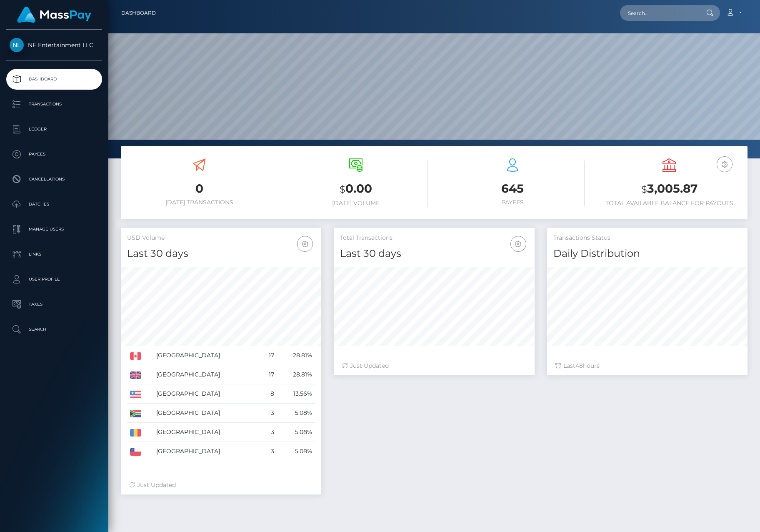  Describe the element at coordinates (135, 375) in the screenshot. I see `img: GB.png` at that location.